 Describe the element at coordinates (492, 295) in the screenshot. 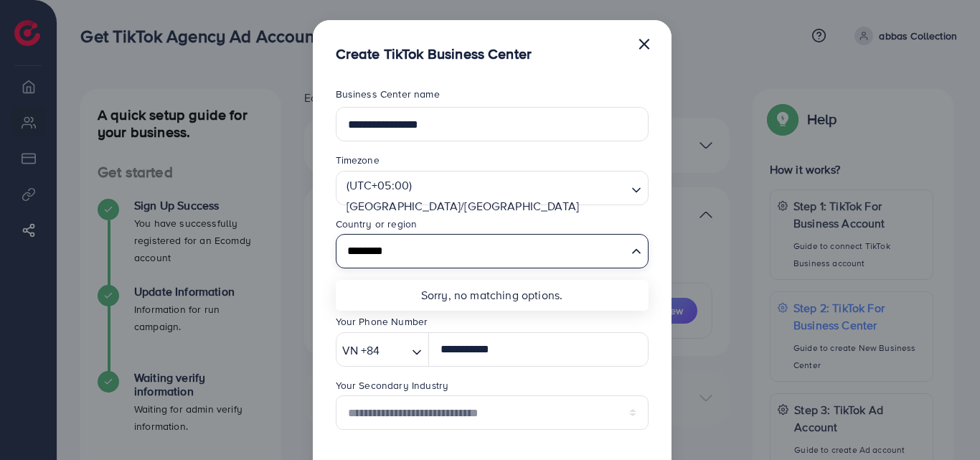

I see `li: Sorry, no matching options.` at that location.